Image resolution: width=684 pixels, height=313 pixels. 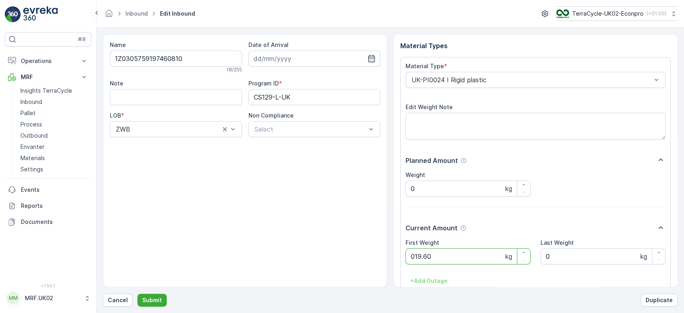 What do you see at coordinates (48, 61) in the screenshot?
I see `p: Operations` at bounding box center [48, 61].